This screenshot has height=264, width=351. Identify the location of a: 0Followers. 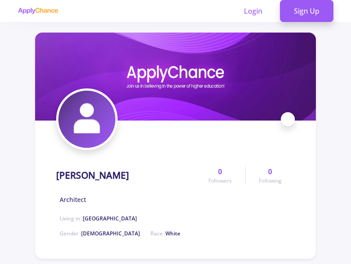
(220, 175).